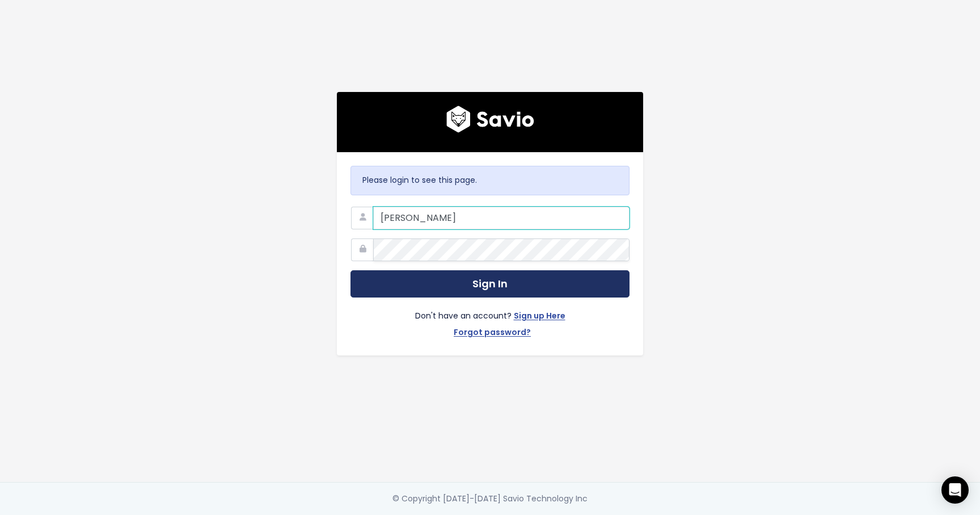 The width and height of the screenshot is (980, 515). I want to click on input: Your Work Email Address, so click(501, 218).